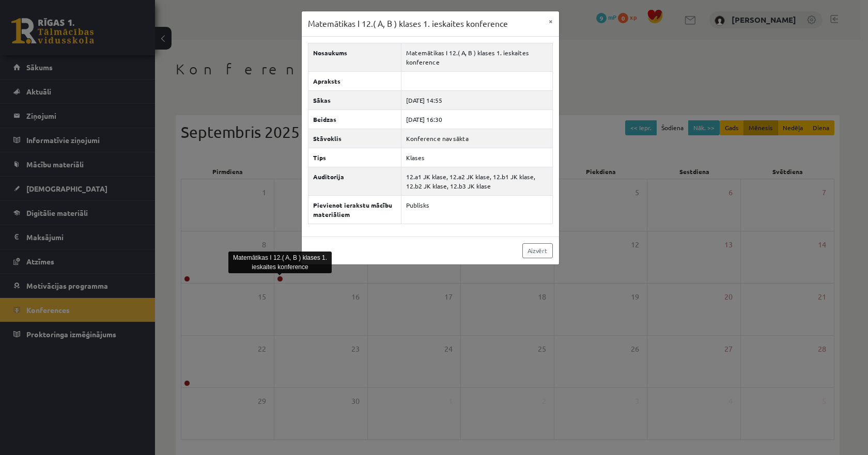 Image resolution: width=868 pixels, height=455 pixels. I want to click on th: Beidzas, so click(354, 119).